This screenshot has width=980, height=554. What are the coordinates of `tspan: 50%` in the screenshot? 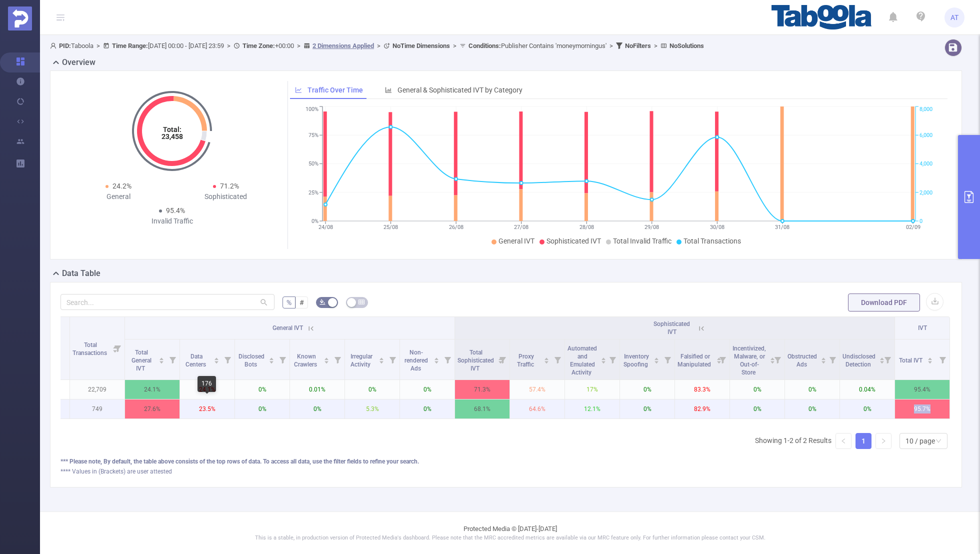 It's located at (313, 164).